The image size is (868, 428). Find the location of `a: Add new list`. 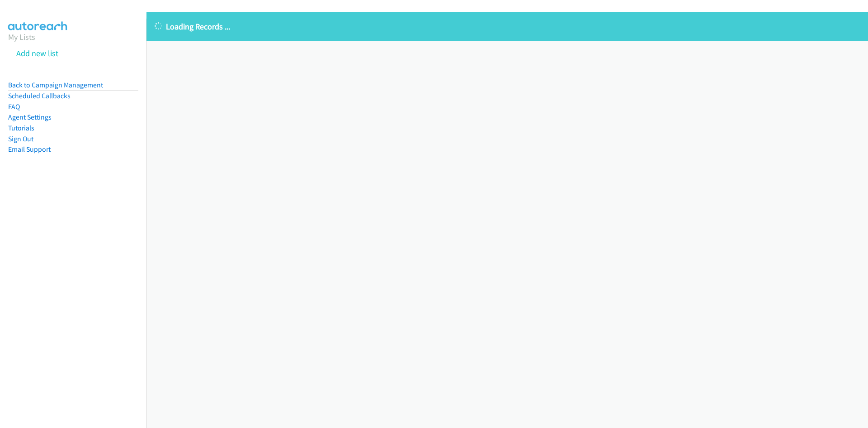

a: Add new list is located at coordinates (37, 53).